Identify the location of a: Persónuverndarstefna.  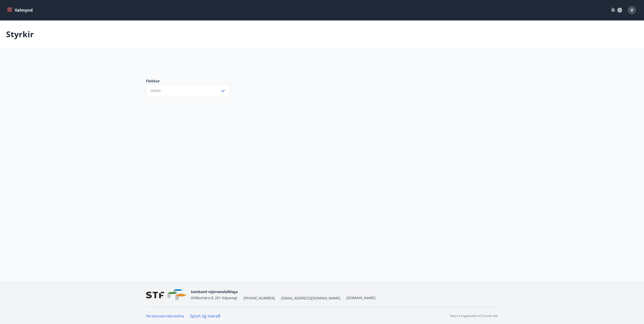
(165, 316).